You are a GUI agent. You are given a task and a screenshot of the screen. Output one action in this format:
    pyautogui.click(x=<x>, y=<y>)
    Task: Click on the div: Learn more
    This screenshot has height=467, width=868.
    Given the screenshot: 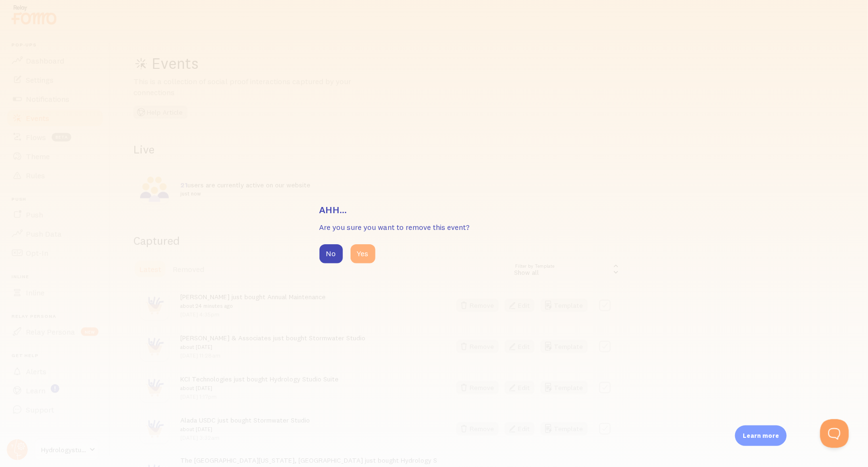 What is the action you would take?
    pyautogui.click(x=761, y=435)
    